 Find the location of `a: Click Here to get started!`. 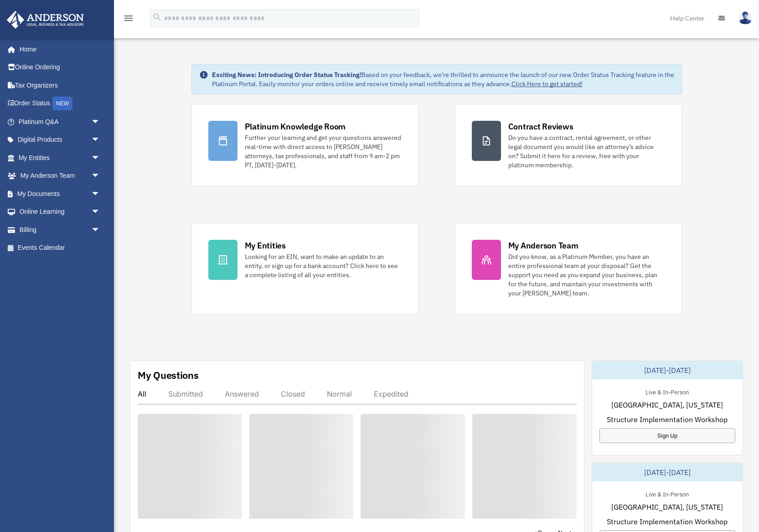

a: Click Here to get started! is located at coordinates (547, 84).